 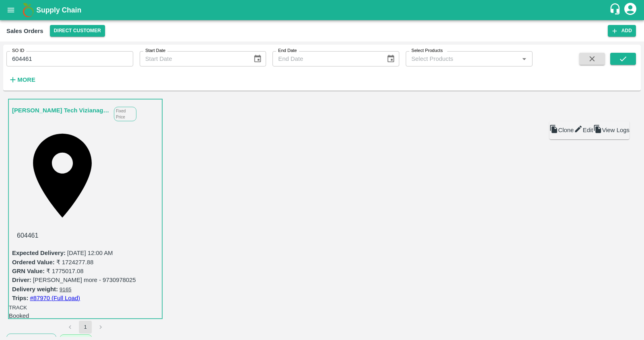 What do you see at coordinates (616, 10) in the screenshot?
I see `div: customer-support` at bounding box center [616, 10].